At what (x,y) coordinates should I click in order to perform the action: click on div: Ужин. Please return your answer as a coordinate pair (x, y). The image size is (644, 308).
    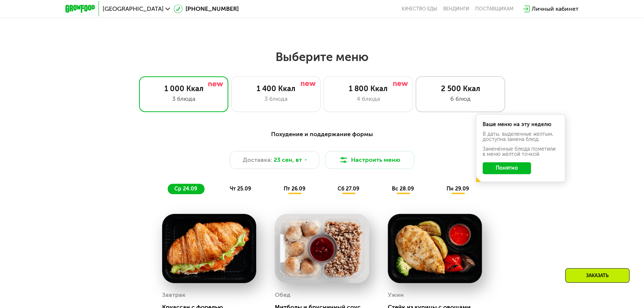
    Looking at the image, I should click on (396, 295).